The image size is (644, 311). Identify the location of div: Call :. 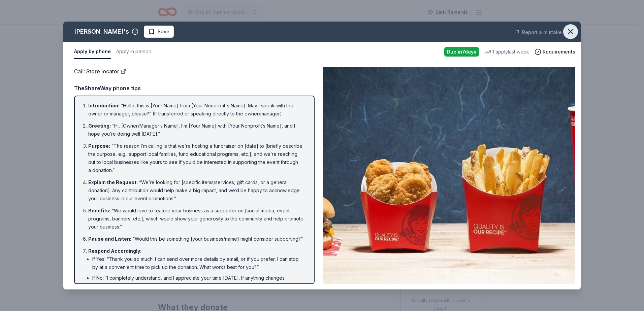
(194, 71).